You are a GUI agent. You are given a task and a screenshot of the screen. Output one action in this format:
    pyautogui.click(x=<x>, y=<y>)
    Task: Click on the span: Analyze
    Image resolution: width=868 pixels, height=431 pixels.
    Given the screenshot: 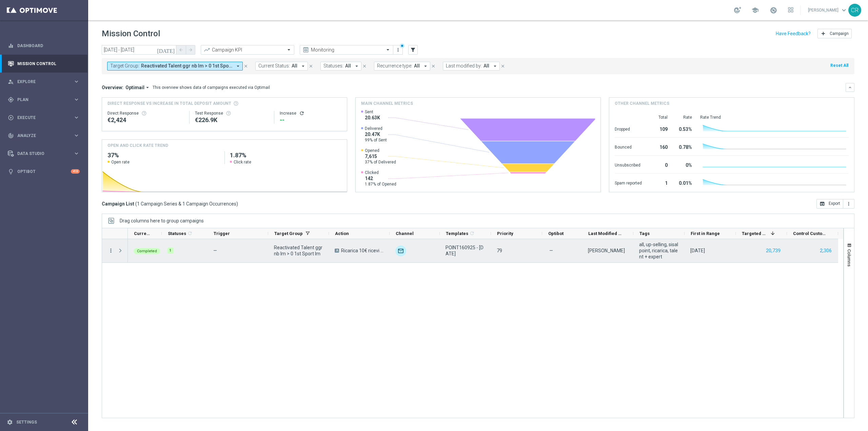 What is the action you would take?
    pyautogui.click(x=45, y=136)
    